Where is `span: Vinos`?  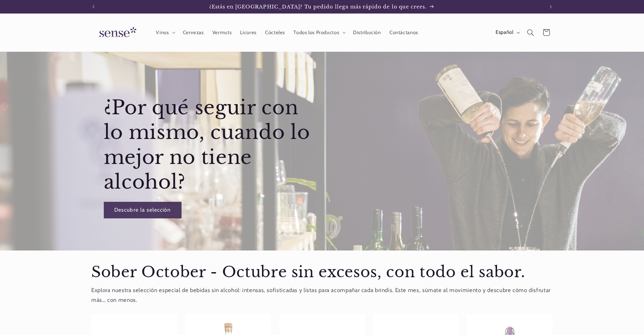
span: Vinos is located at coordinates (162, 32).